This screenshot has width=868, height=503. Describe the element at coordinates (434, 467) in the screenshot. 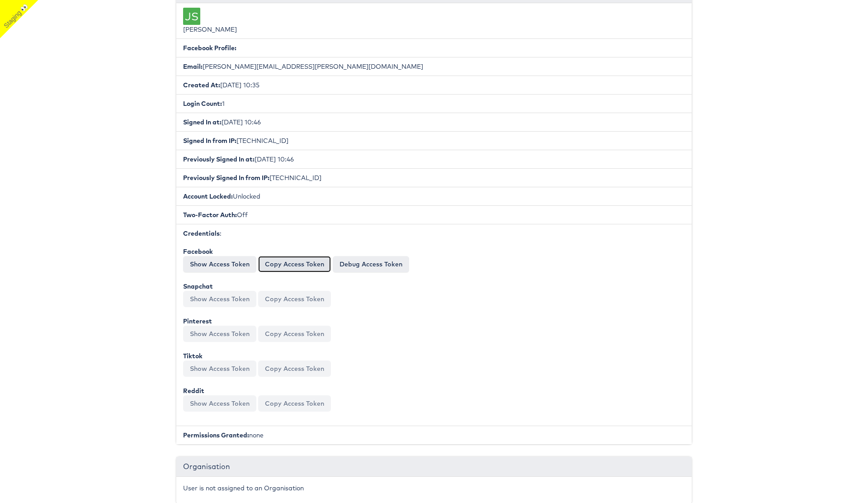

I see `div: Organisation` at that location.